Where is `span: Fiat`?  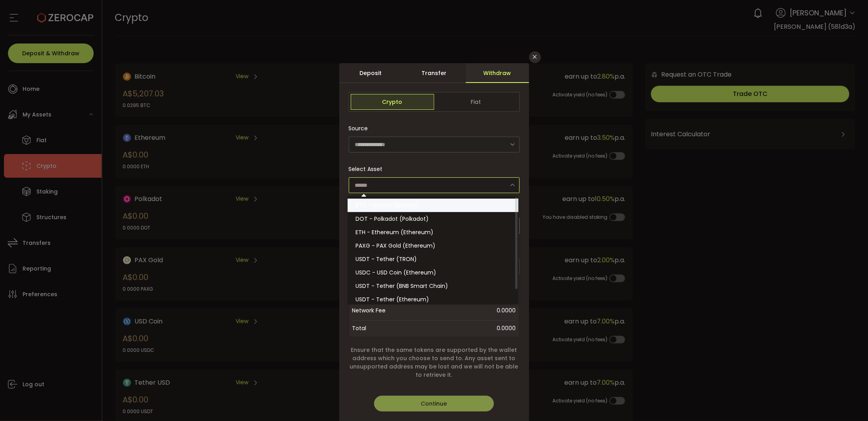 span: Fiat is located at coordinates (475, 102).